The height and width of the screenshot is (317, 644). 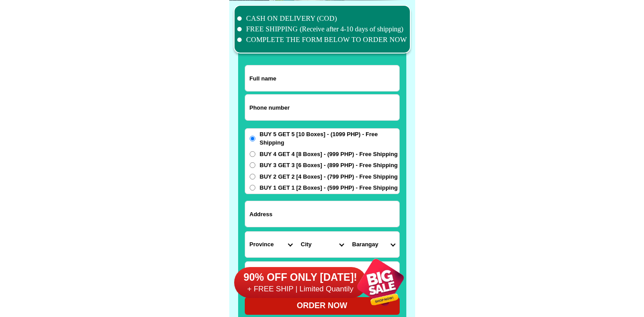 I want to click on input: BUY 4 GET 4 [8 Boxes] - (999 PHP) - Free Shipping, so click(x=252, y=154).